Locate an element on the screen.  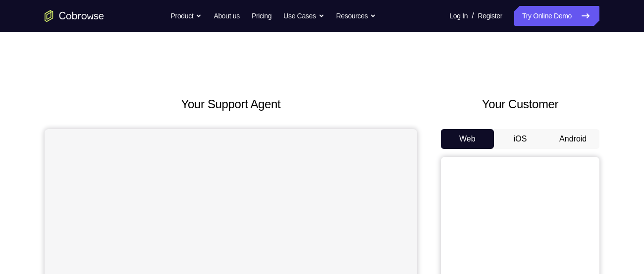
button: Use Cases is located at coordinates (304, 16).